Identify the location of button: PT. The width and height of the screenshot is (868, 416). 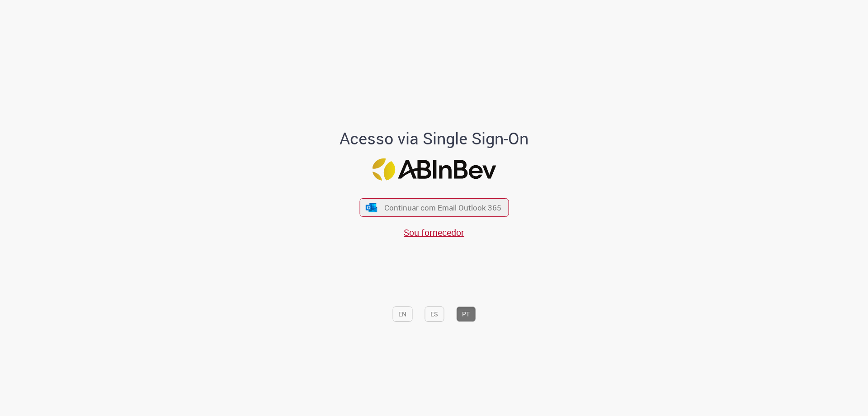
(466, 314).